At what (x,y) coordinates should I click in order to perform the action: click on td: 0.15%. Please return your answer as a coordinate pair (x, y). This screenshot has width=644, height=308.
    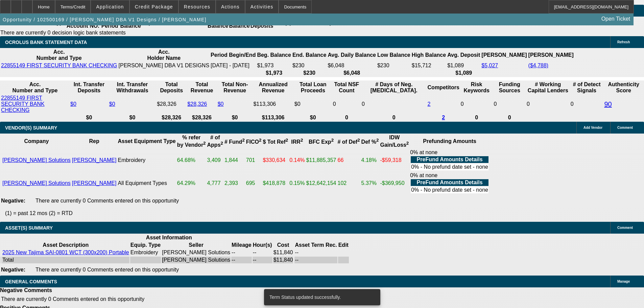
    Looking at the image, I should click on (297, 184).